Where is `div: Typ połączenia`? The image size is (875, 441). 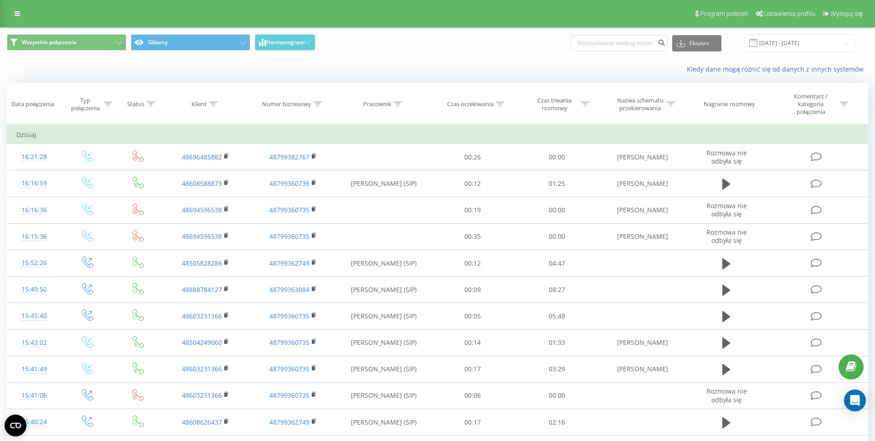 div: Typ połączenia is located at coordinates (85, 104).